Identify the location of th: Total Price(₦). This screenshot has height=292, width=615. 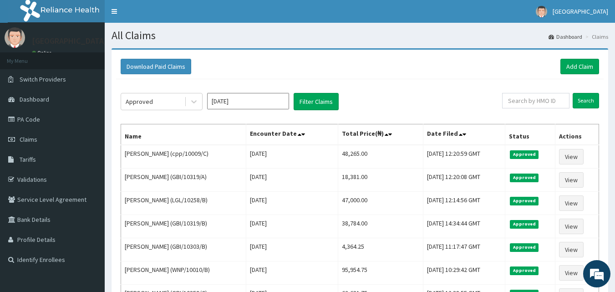
(380, 135).